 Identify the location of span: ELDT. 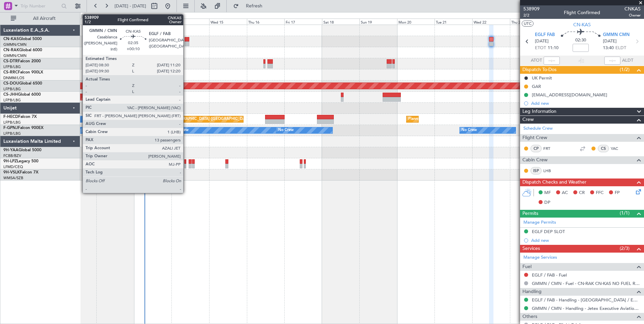
(621, 48).